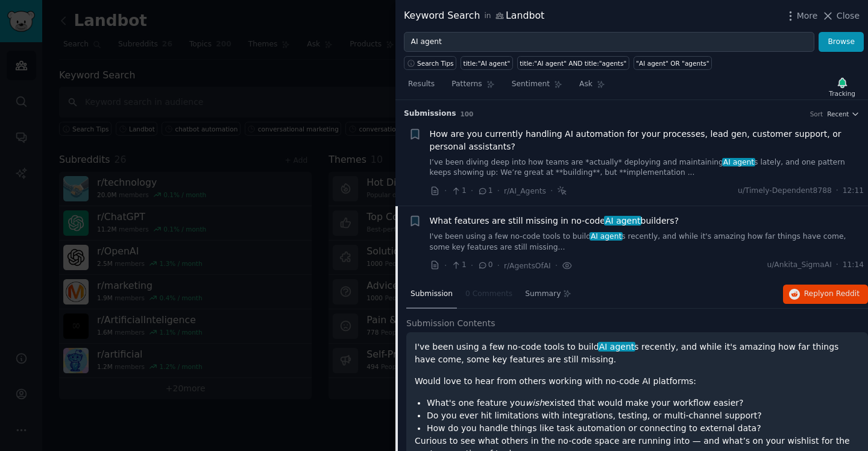 This screenshot has height=451, width=868. Describe the element at coordinates (572, 63) in the screenshot. I see `div: title:"AI agent" AND title:"agents"` at that location.